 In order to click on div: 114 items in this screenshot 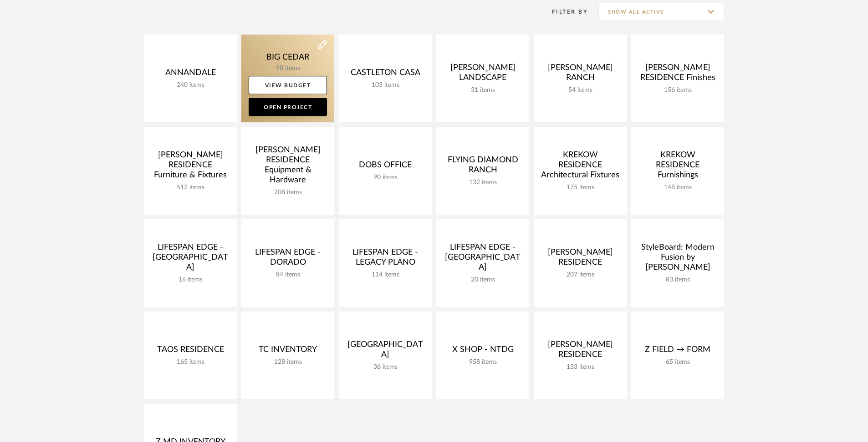, I will do `click(385, 275)`.